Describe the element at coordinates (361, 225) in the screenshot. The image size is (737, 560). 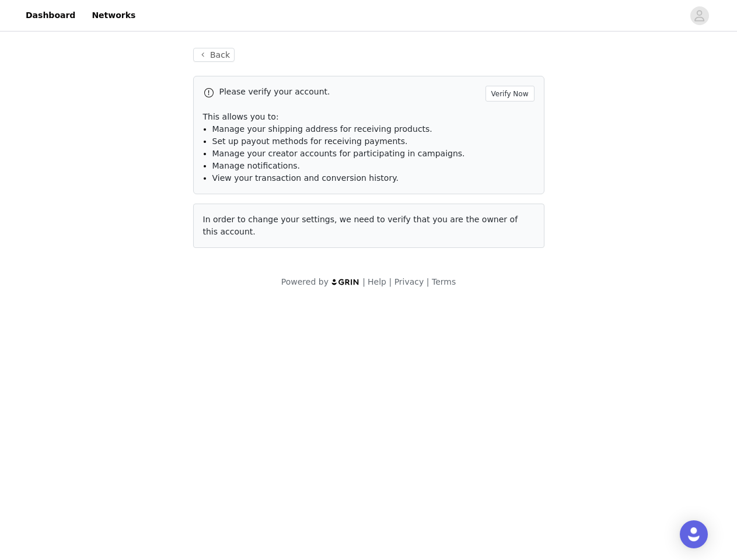
I see `span: In order to change your settings, we need to verify that you are the owner of this account.` at that location.